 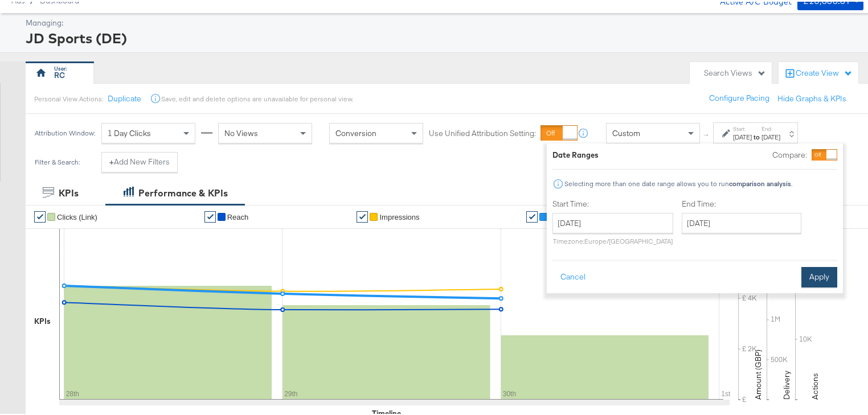 I want to click on span: No Views, so click(x=241, y=131).